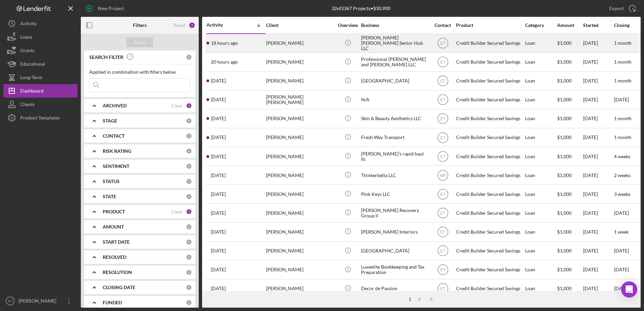  What do you see at coordinates (116, 242) in the screenshot?
I see `b: START DATE` at bounding box center [116, 242].